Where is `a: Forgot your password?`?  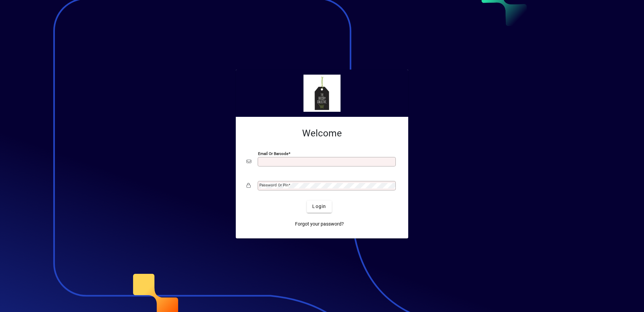
a: Forgot your password? is located at coordinates (319, 224).